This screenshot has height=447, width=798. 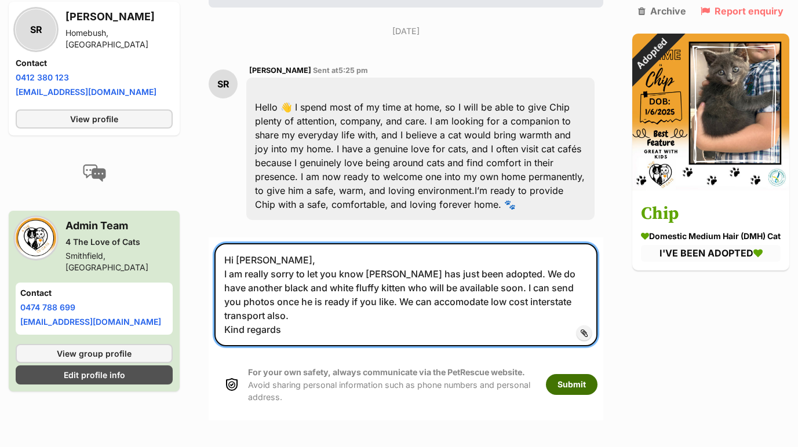 I want to click on a: Edit profile info, so click(x=94, y=375).